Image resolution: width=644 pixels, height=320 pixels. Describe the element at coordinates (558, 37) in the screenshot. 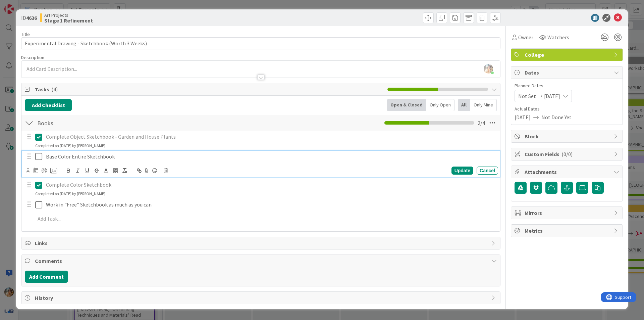

I see `span: Watchers` at that location.